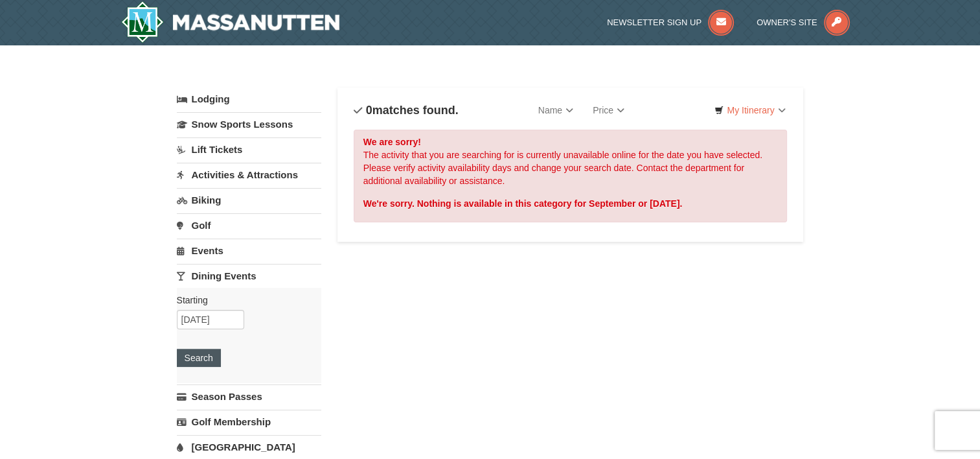 The height and width of the screenshot is (459, 980). Describe the element at coordinates (392, 142) in the screenshot. I see `strong: We are sorry!` at that location.